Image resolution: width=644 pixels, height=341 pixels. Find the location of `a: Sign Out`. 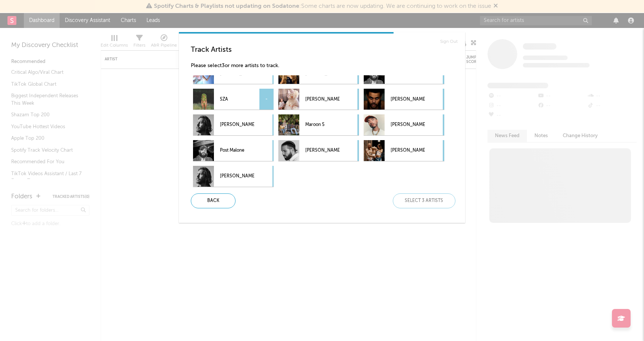

a: Sign Out is located at coordinates (449, 42).